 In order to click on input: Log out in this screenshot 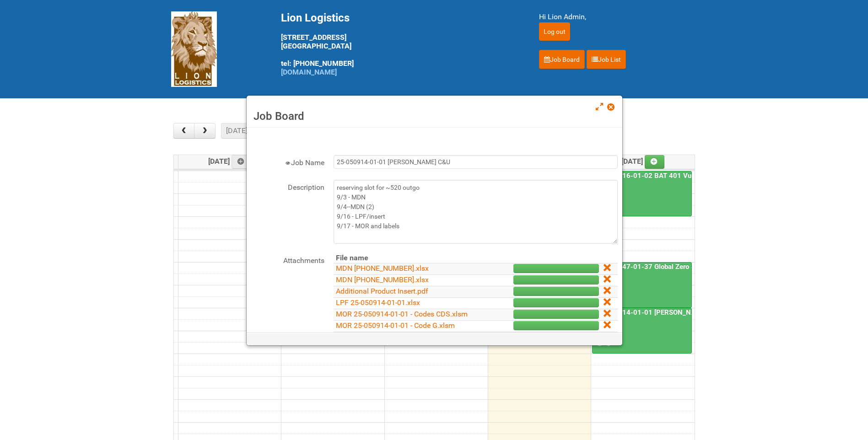, I will do `click(554, 32)`.